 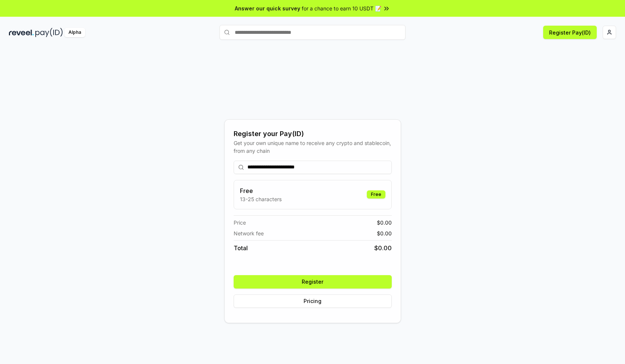 What do you see at coordinates (312, 147) in the screenshot?
I see `div: Get your own unique name to receive any crypto and stablecoin, from any chain` at bounding box center [312, 147].